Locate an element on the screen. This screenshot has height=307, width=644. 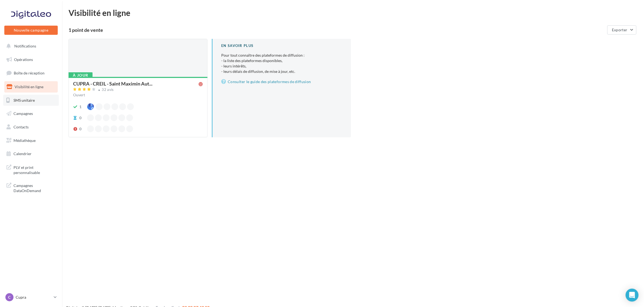
span: Opérations is located at coordinates (23, 60).